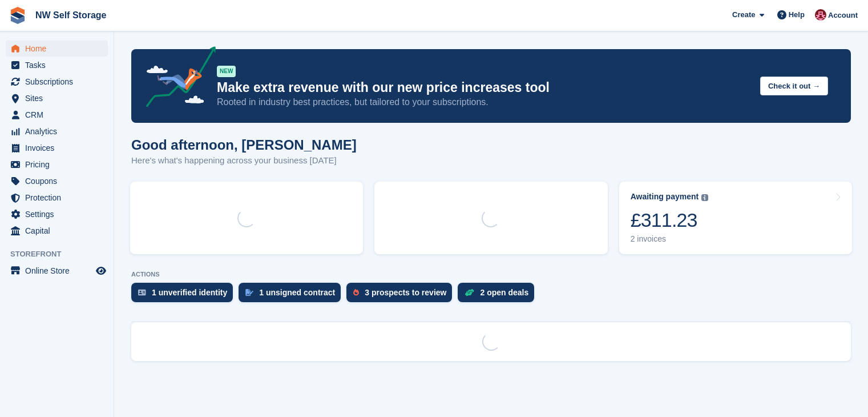 The height and width of the screenshot is (417, 868). What do you see at coordinates (61, 254) in the screenshot?
I see `span: Storefront` at bounding box center [61, 254].